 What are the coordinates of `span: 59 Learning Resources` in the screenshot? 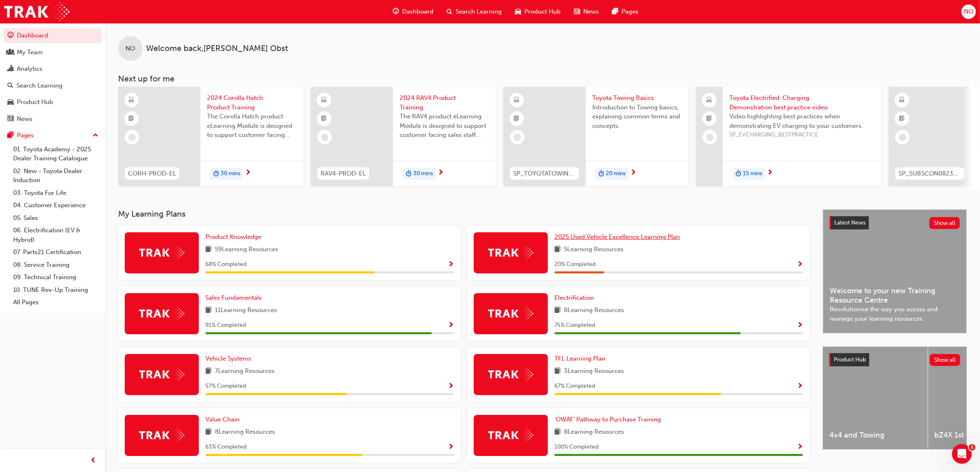 It's located at (246, 250).